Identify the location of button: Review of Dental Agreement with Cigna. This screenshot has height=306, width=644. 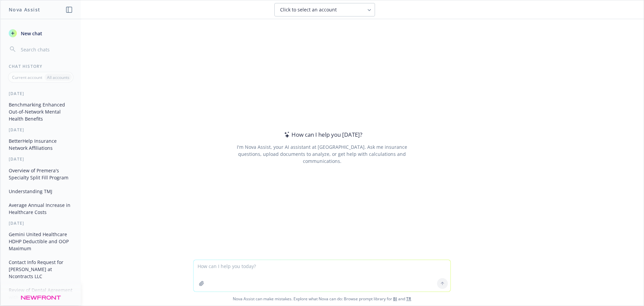
(41, 294).